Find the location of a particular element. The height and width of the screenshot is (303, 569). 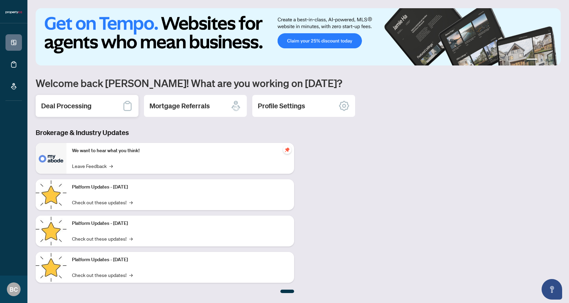

h2: Mortgage Referrals is located at coordinates (180, 106).